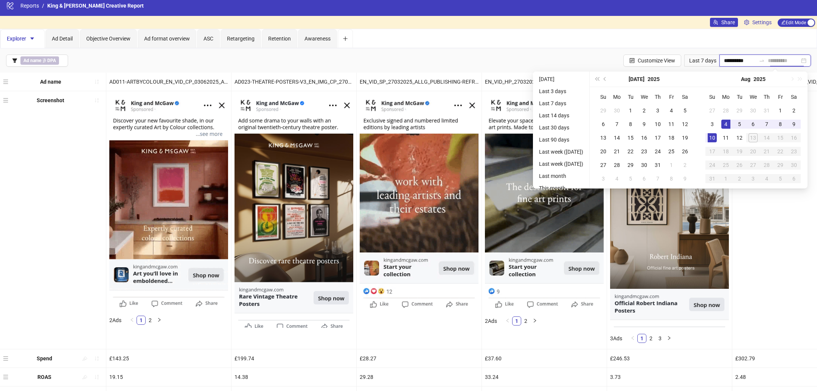  What do you see at coordinates (754, 124) in the screenshot?
I see `div: 6` at bounding box center [754, 124].